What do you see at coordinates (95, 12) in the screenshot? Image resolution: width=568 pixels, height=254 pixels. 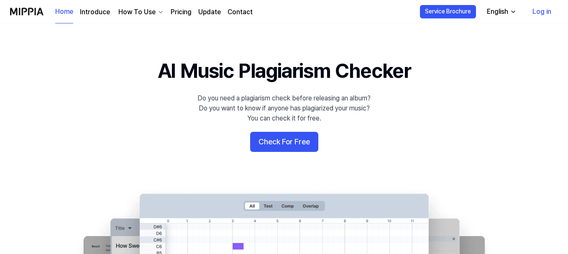 I see `a: Introduce` at bounding box center [95, 12].